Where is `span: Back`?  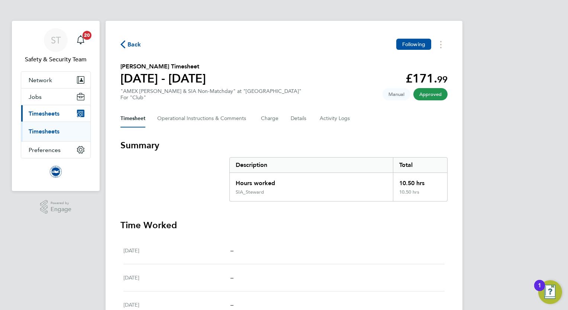 span: Back is located at coordinates (134, 45).